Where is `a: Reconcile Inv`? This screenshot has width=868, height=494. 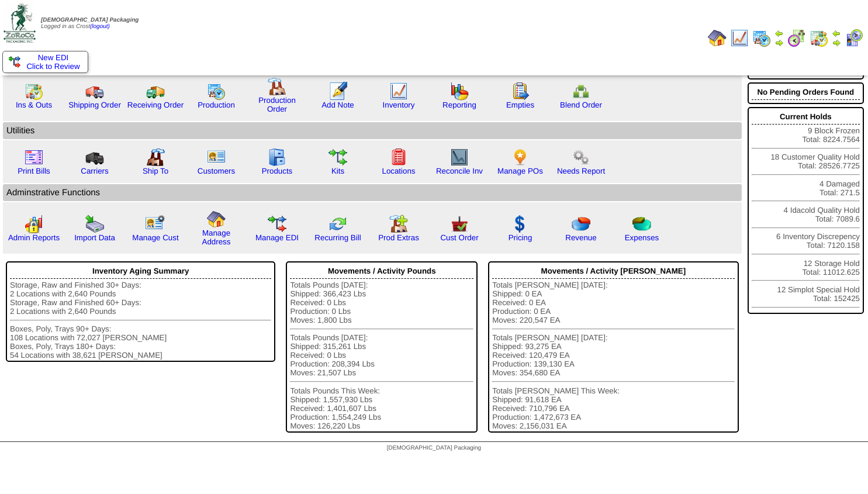 a: Reconcile Inv is located at coordinates (459, 170).